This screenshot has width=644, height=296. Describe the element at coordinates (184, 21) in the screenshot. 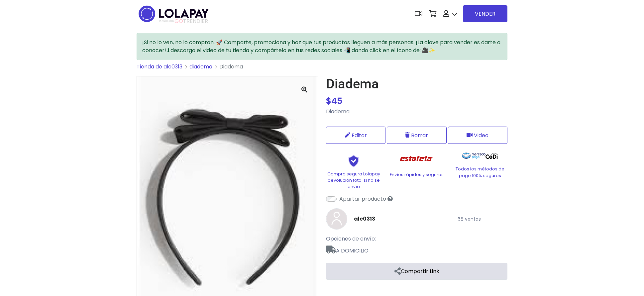

I see `span: TRENDIER` at that location.